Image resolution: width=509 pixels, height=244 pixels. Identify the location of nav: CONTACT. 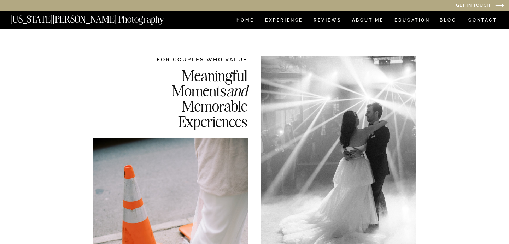
(483, 20).